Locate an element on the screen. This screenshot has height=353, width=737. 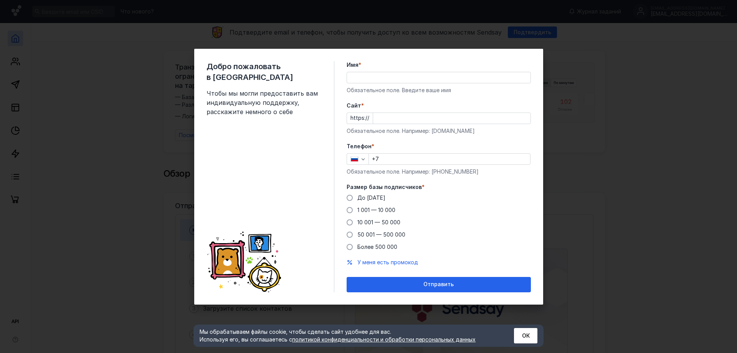
span: Более 500 000 is located at coordinates (378, 247).